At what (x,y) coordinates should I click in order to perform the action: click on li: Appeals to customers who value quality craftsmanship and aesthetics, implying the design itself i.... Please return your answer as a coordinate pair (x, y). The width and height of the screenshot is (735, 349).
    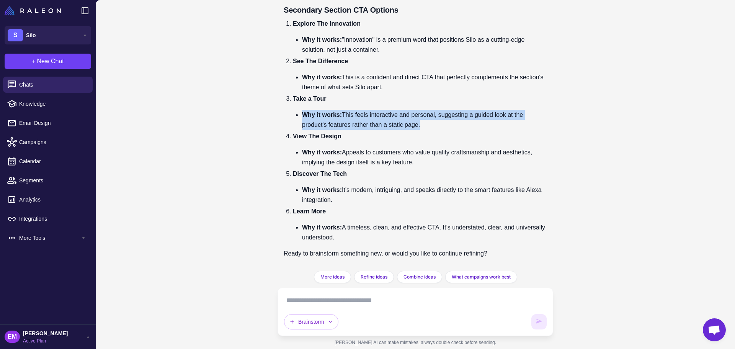
    Looking at the image, I should click on (425, 157).